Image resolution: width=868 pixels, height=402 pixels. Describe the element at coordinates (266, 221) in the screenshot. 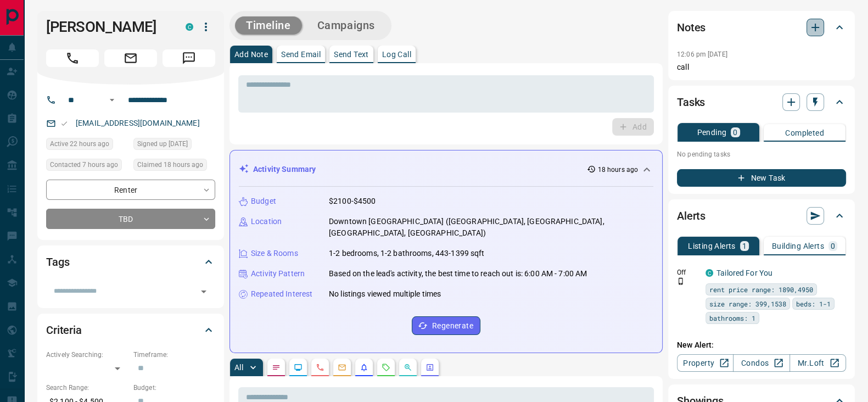

I see `p: Location` at that location.